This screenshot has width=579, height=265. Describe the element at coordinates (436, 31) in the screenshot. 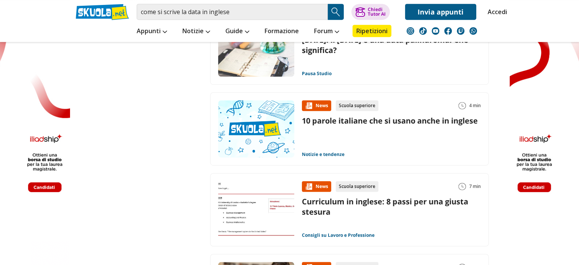

I see `img: youtube` at that location.